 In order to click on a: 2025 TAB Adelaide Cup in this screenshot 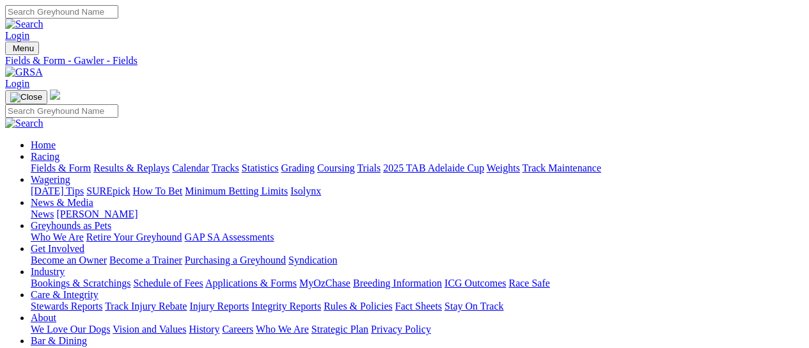, I will do `click(434, 168)`.